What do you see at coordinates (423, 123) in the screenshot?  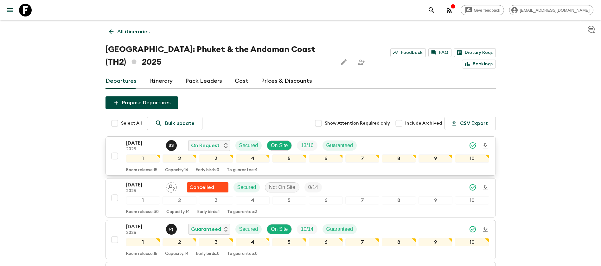 I see `span: Include Archived` at bounding box center [423, 123].